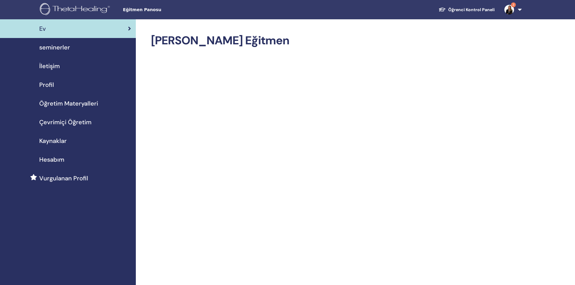 Image resolution: width=575 pixels, height=285 pixels. What do you see at coordinates (43, 29) in the screenshot?
I see `span: Ev` at bounding box center [43, 29].